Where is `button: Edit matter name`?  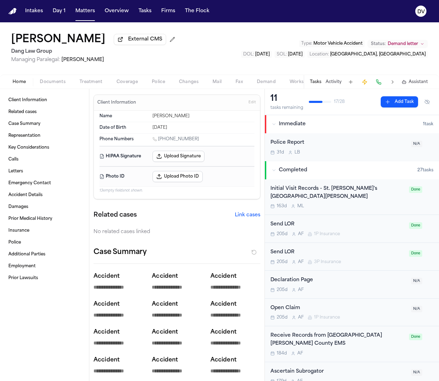 button: Edit matter name is located at coordinates (58, 40).